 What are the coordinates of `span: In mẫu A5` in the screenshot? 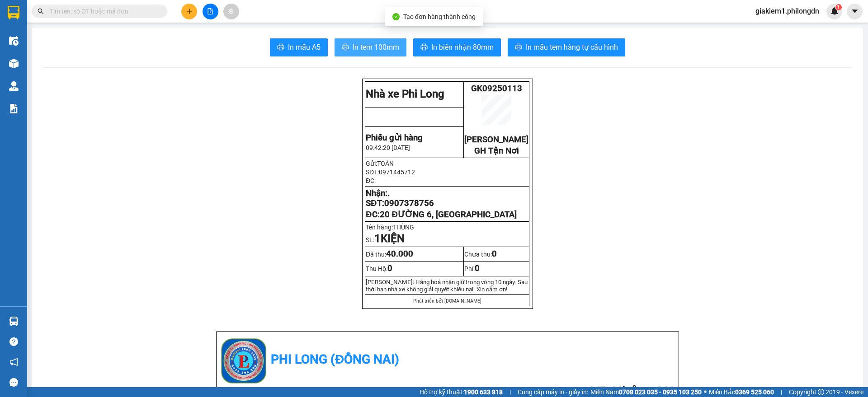 It's located at (304, 47).